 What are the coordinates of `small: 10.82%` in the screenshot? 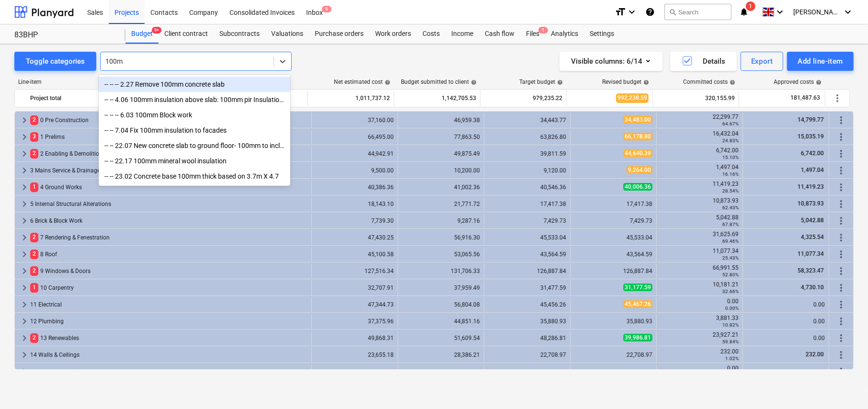 It's located at (731, 325).